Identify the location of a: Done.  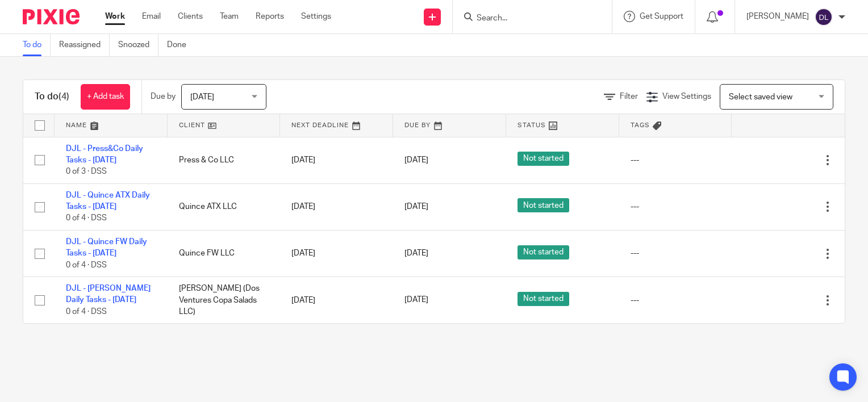
(181, 45).